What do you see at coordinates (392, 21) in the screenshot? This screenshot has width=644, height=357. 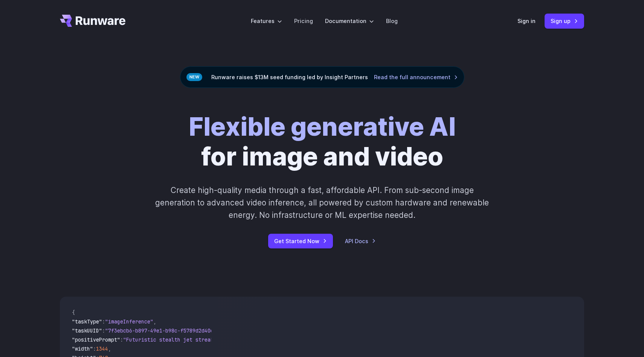 I see `a: Blog` at bounding box center [392, 21].